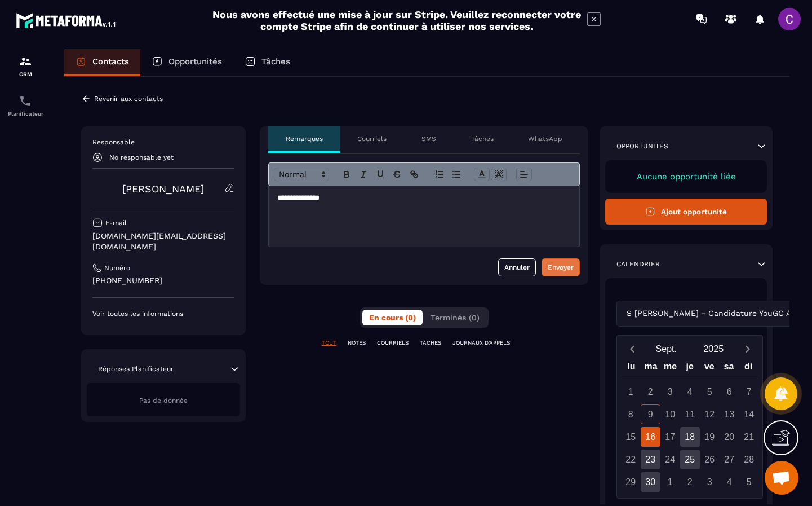 The height and width of the screenshot is (506, 812). Describe the element at coordinates (117, 268) in the screenshot. I see `p: Numéro` at that location.